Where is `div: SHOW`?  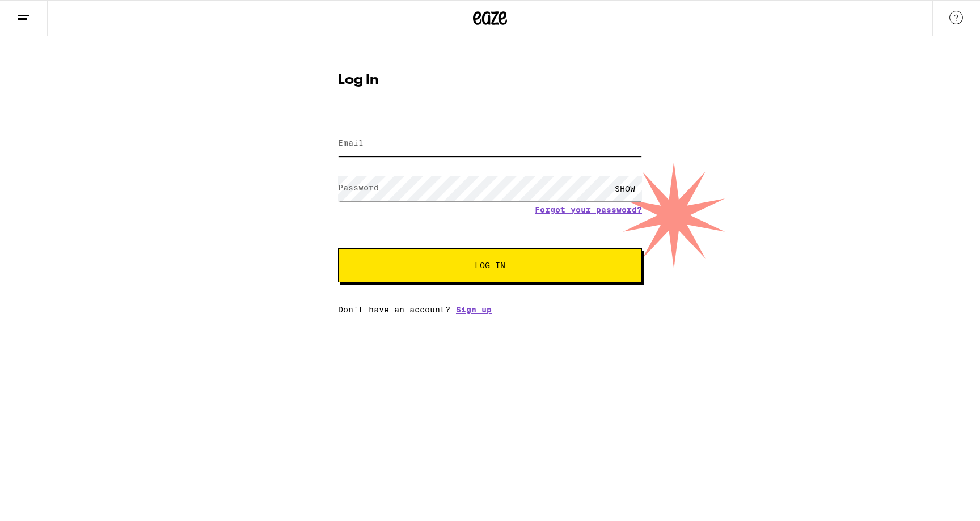 div: SHOW is located at coordinates (625, 188).